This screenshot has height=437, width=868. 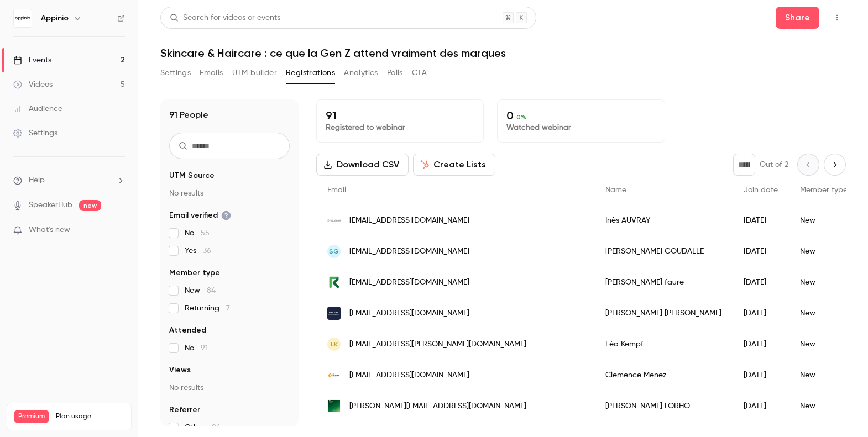 What do you see at coordinates (664, 375) in the screenshot?
I see `div: Clemence Menez` at bounding box center [664, 375].